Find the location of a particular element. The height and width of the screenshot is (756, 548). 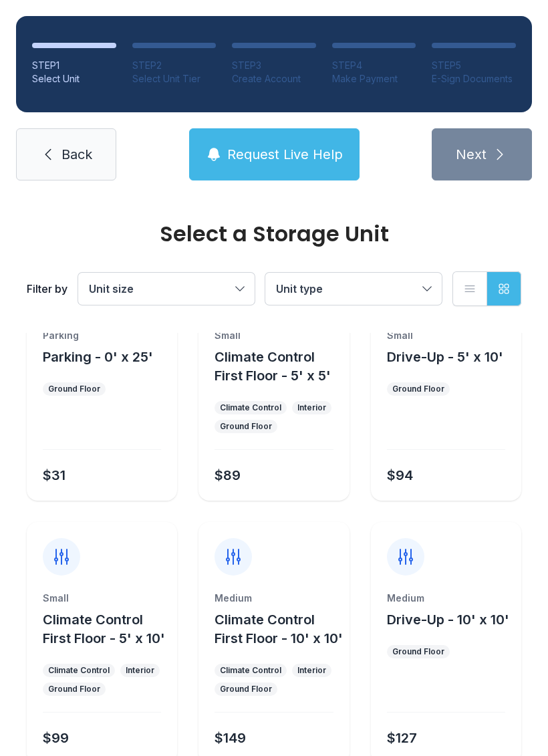

button: Climate Control First Floor - 5' x 5' is located at coordinates (279, 366).